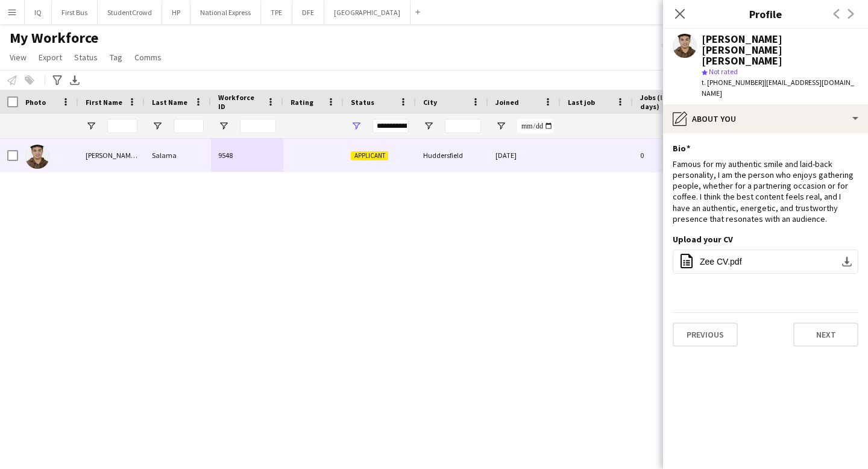 The width and height of the screenshot is (868, 469). What do you see at coordinates (147, 57) in the screenshot?
I see `a: Comms` at bounding box center [147, 57].